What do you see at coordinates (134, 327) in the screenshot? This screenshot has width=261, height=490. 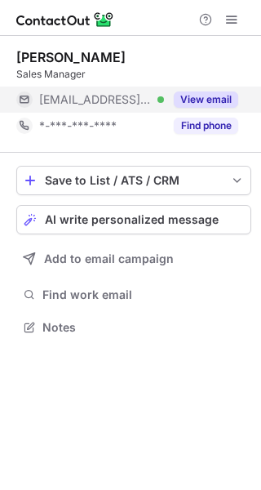 I see `button: Notes` at bounding box center [134, 327].